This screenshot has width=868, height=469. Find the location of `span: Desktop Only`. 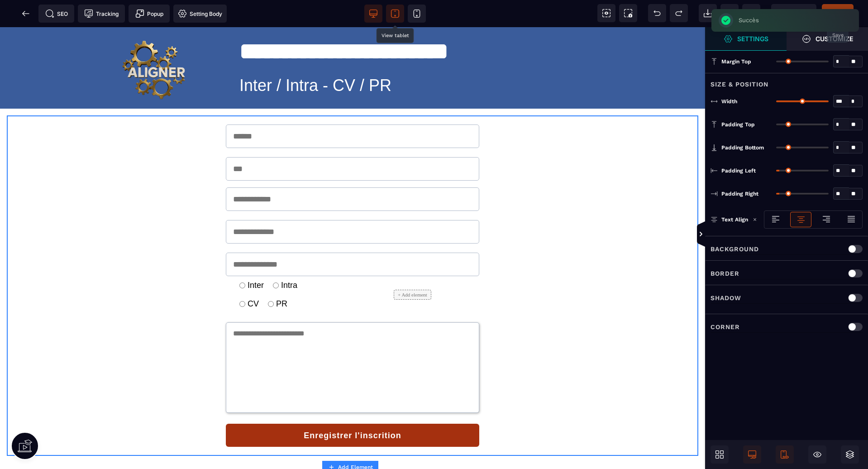

span: Desktop Only is located at coordinates (752, 455).